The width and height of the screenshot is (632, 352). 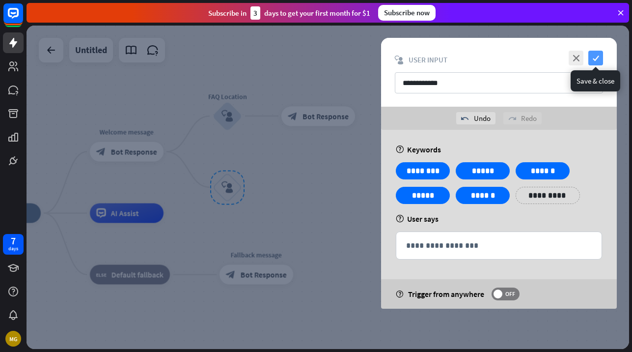 What do you see at coordinates (428, 59) in the screenshot?
I see `span: User Input` at bounding box center [428, 59].